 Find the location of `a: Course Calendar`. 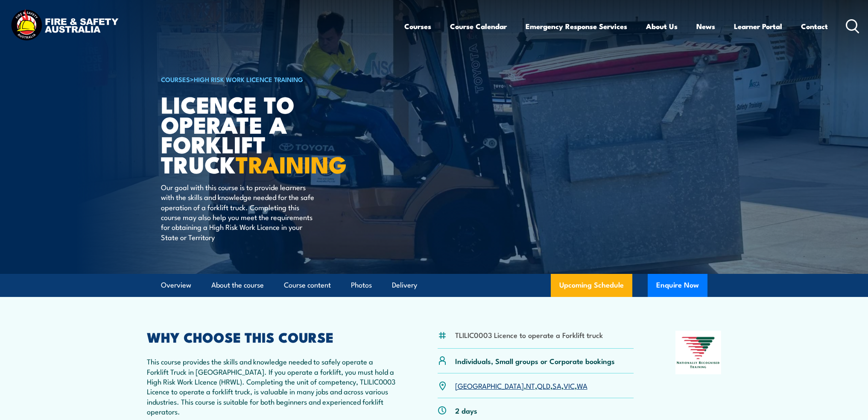

a: Course Calendar is located at coordinates (478, 26).